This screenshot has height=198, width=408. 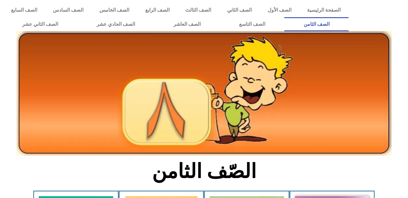 I want to click on a: الصف الخامس, so click(x=114, y=10).